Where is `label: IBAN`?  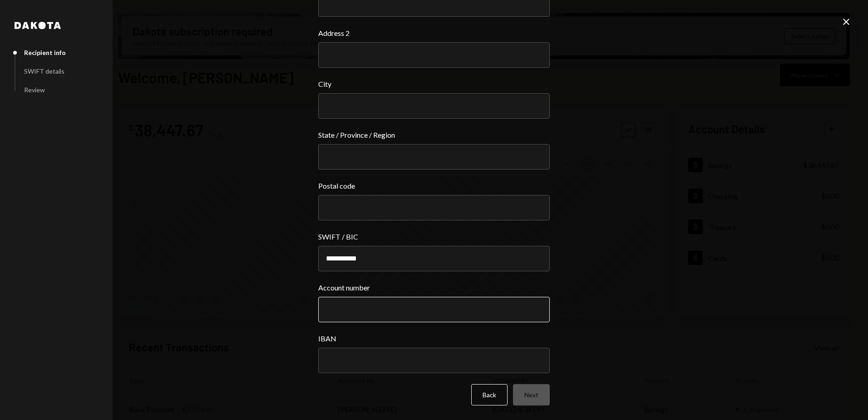 label: IBAN is located at coordinates (434, 339).